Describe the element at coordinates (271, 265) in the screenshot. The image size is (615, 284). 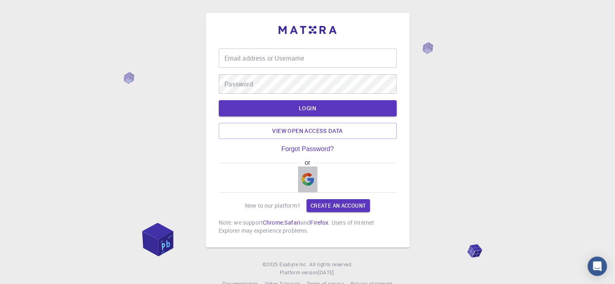
I see `span: © 2025` at that location.